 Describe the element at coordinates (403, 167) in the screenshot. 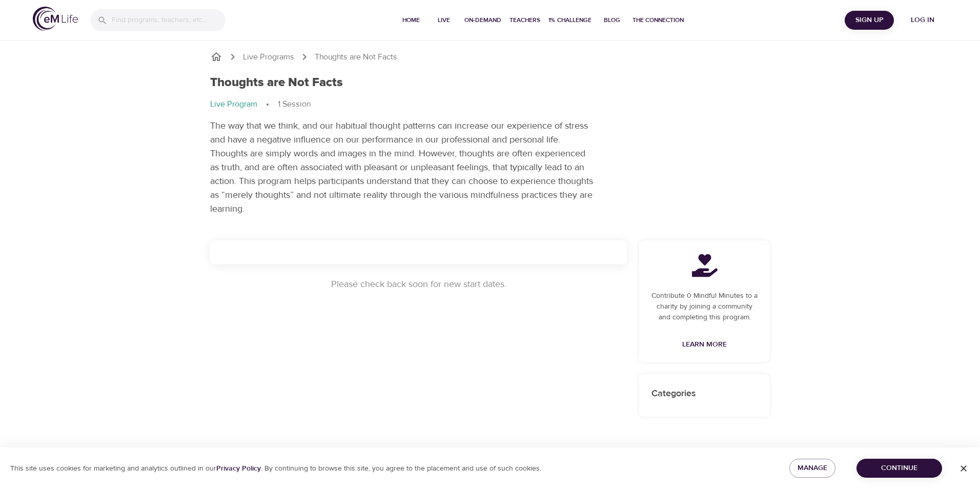

I see `p: The way that we think, and our habitual thought patterns can increase our experience of stress an...` at that location.